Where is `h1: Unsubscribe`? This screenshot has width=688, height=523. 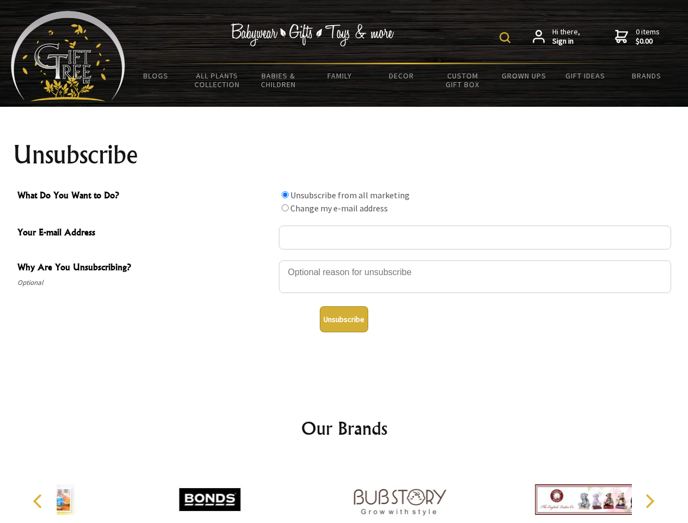 h1: Unsubscribe is located at coordinates (344, 155).